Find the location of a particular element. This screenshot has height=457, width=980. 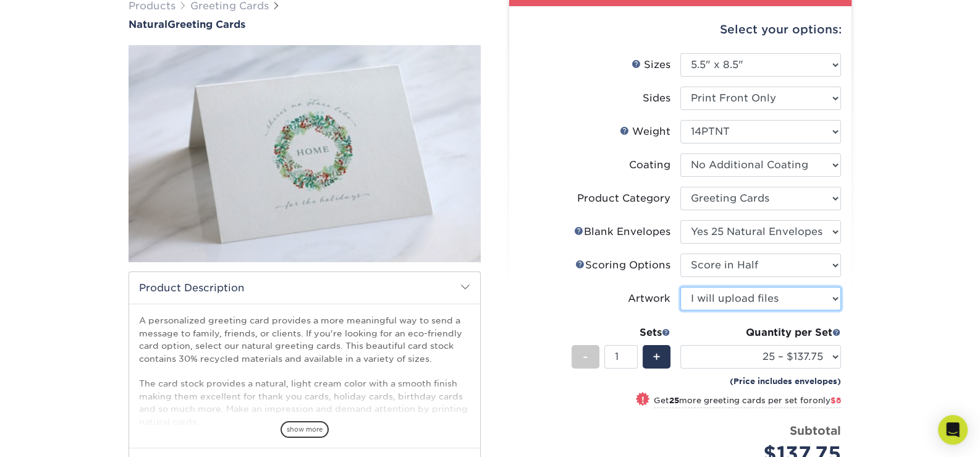

div: Product Category is located at coordinates (624, 199).